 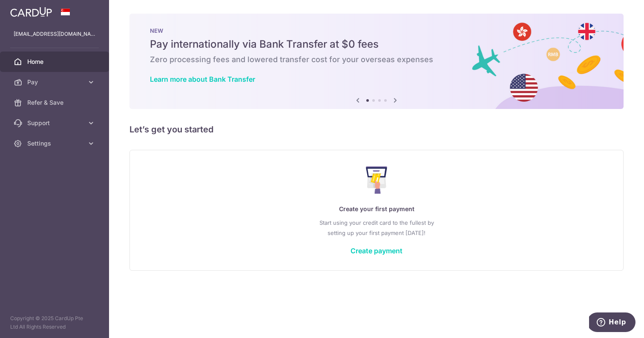 I want to click on img: CardUp, so click(x=31, y=12).